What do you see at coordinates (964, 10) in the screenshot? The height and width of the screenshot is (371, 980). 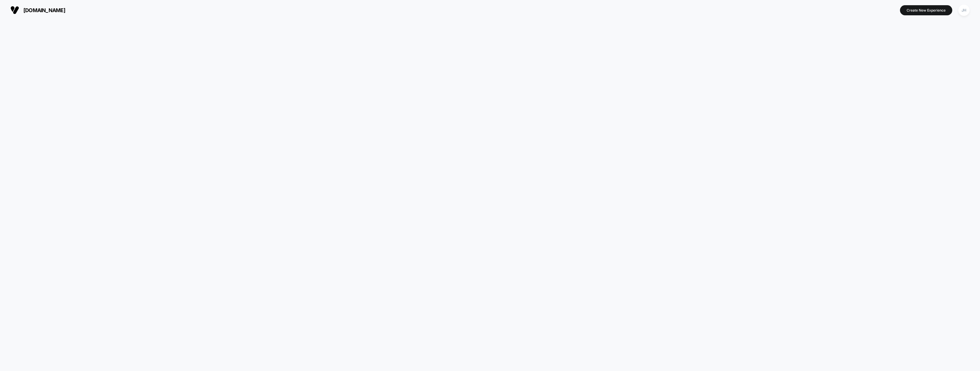 I see `button: JH` at bounding box center [964, 10].